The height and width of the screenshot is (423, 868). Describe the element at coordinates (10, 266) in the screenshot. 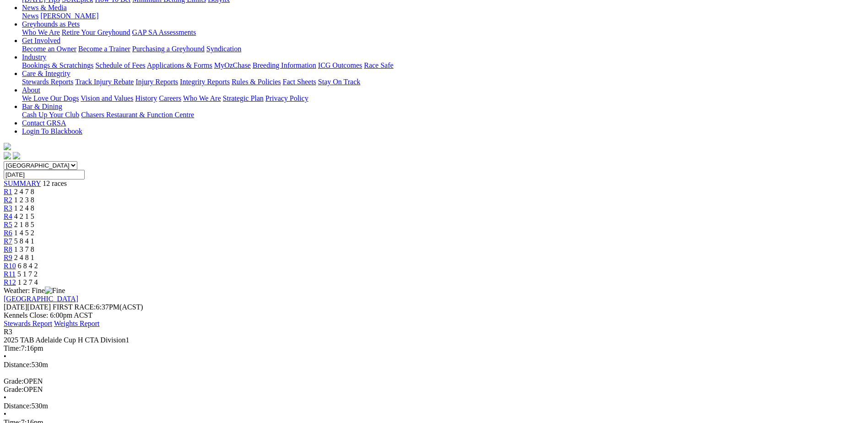

I see `span: R10` at that location.